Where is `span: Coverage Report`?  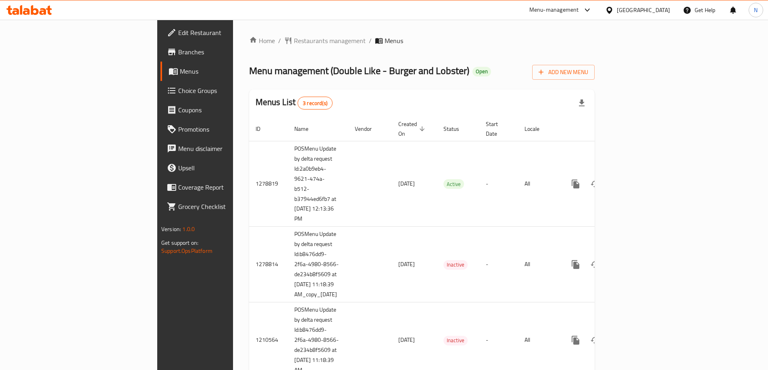 span: Coverage Report is located at coordinates (229, 187).